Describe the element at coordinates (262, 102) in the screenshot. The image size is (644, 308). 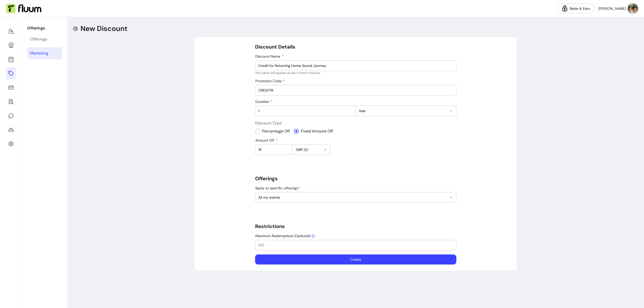
I see `span: Duration` at that location.